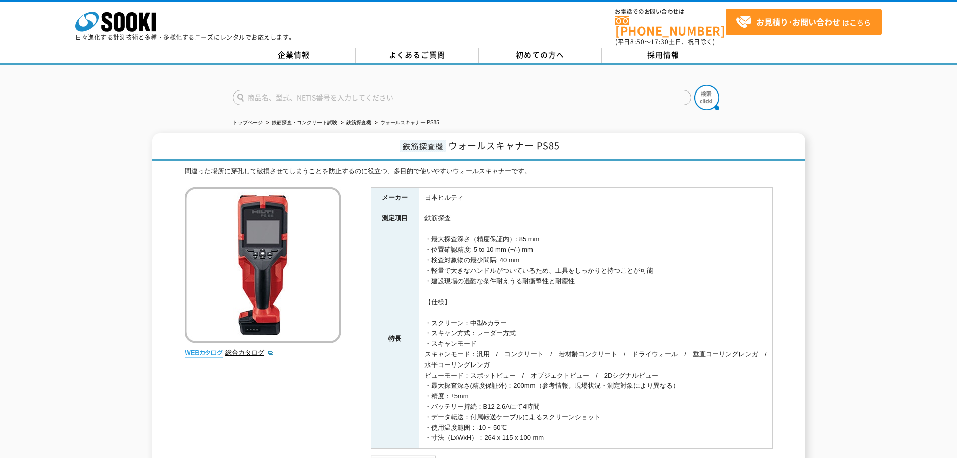 This screenshot has height=458, width=957. What do you see at coordinates (395, 338) in the screenshot?
I see `th: 特長` at bounding box center [395, 338].